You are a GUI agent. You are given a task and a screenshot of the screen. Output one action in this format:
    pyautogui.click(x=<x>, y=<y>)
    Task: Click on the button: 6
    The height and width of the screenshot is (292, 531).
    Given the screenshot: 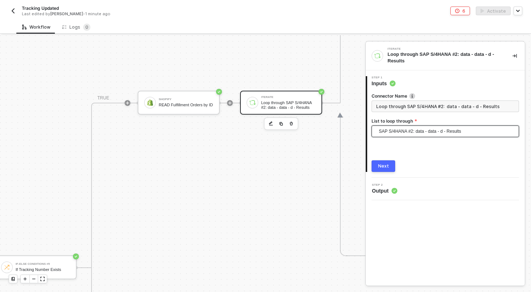 What is the action you would take?
    pyautogui.click(x=460, y=11)
    